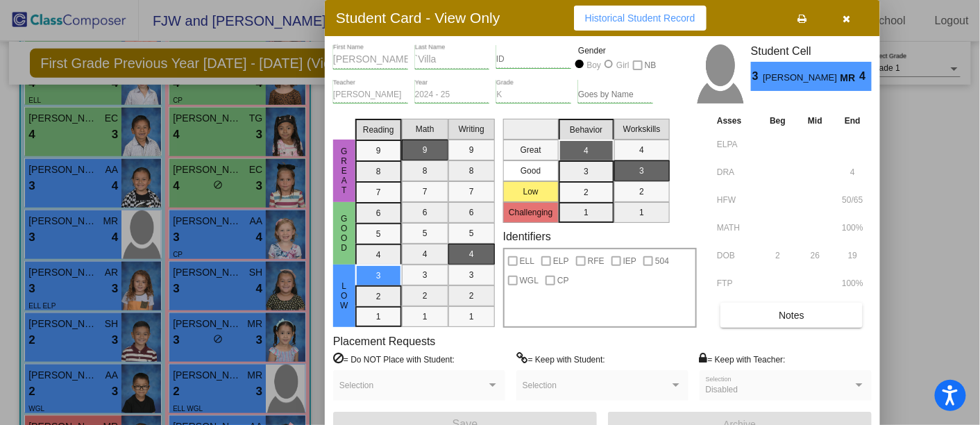 Image resolution: width=980 pixels, height=425 pixels. What do you see at coordinates (722, 389) in the screenshot?
I see `span: Disabled` at bounding box center [722, 389].